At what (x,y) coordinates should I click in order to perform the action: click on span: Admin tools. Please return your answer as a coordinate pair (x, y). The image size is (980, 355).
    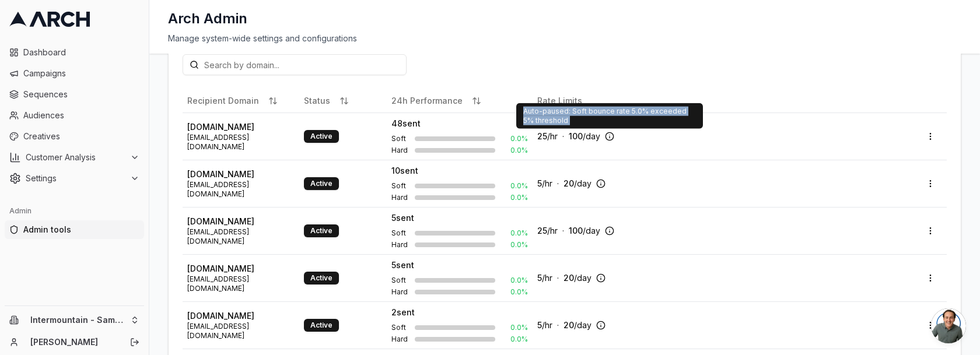
    Looking at the image, I should click on (81, 229).